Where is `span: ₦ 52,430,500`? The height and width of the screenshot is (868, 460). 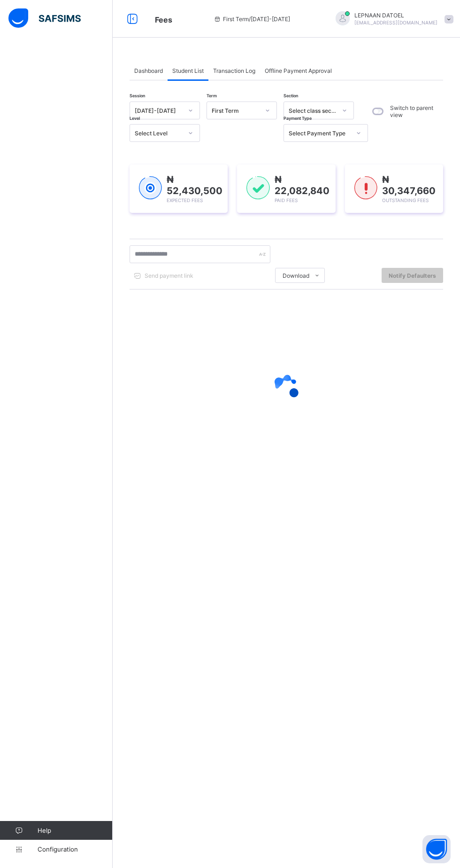
span: ₦ 52,430,500 is located at coordinates (194, 185).